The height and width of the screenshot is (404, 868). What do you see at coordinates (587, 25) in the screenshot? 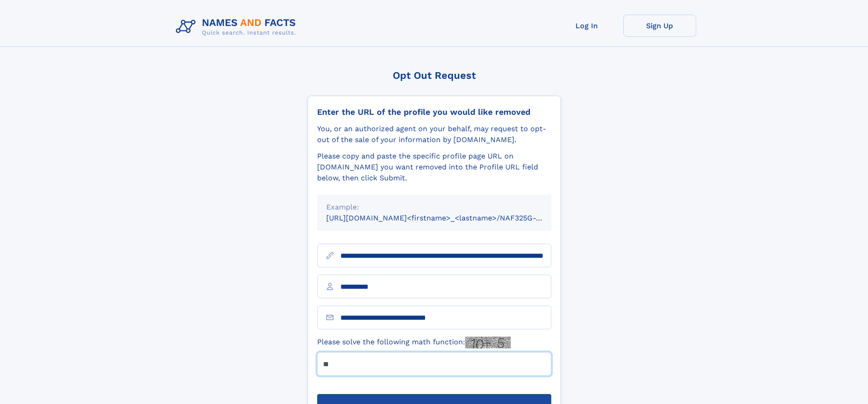
I see `a: Log In` at bounding box center [587, 25].